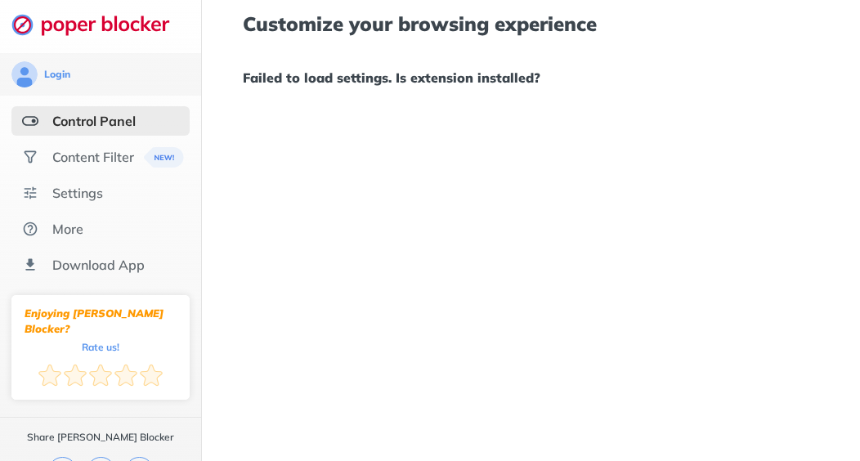 The width and height of the screenshot is (860, 461). I want to click on img: download-app.svg, so click(30, 265).